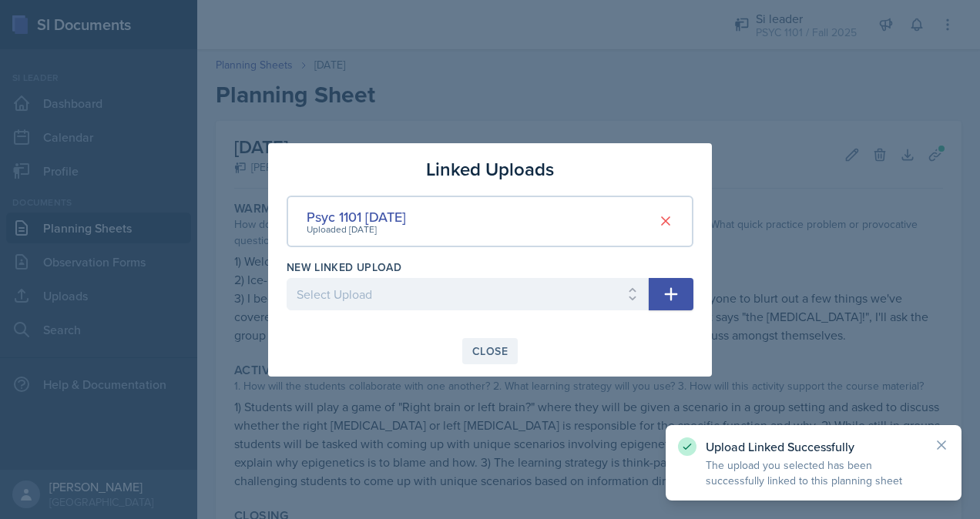 This screenshot has width=980, height=519. What do you see at coordinates (490, 352) in the screenshot?
I see `div: Close` at bounding box center [490, 352].